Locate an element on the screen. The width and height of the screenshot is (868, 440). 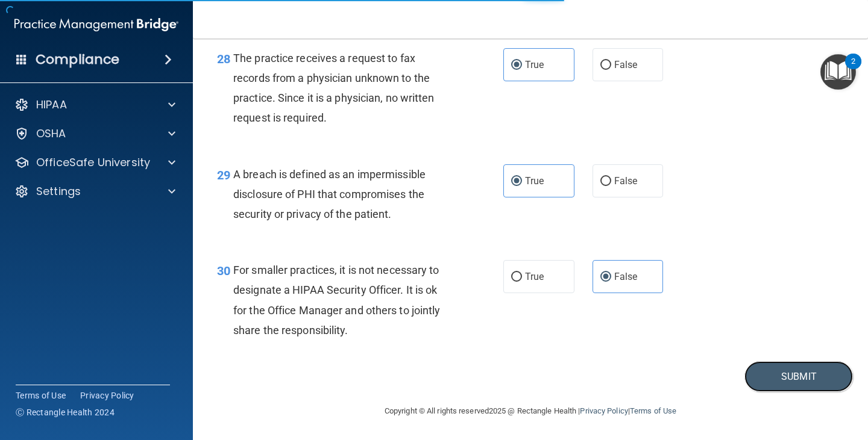
span: 28 is located at coordinates (224, 59).